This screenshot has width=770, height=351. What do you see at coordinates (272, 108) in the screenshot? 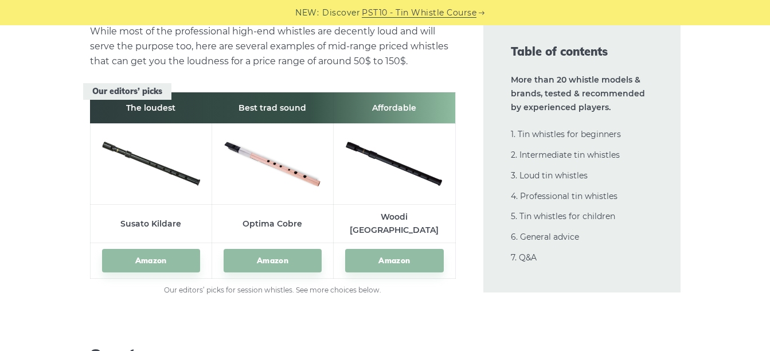
I see `th: Best trad sound` at bounding box center [272, 108].